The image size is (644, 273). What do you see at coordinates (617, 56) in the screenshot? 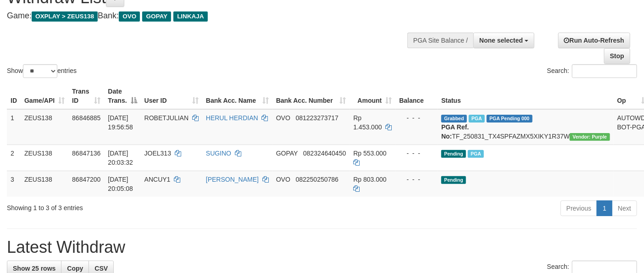
I see `a: Stop` at bounding box center [617, 56].